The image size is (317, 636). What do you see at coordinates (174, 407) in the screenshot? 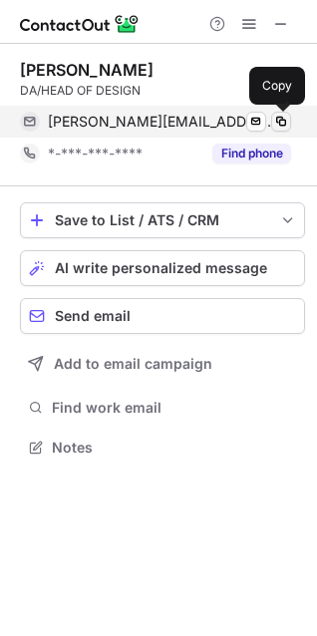
I see `span: Find work email` at bounding box center [174, 407].